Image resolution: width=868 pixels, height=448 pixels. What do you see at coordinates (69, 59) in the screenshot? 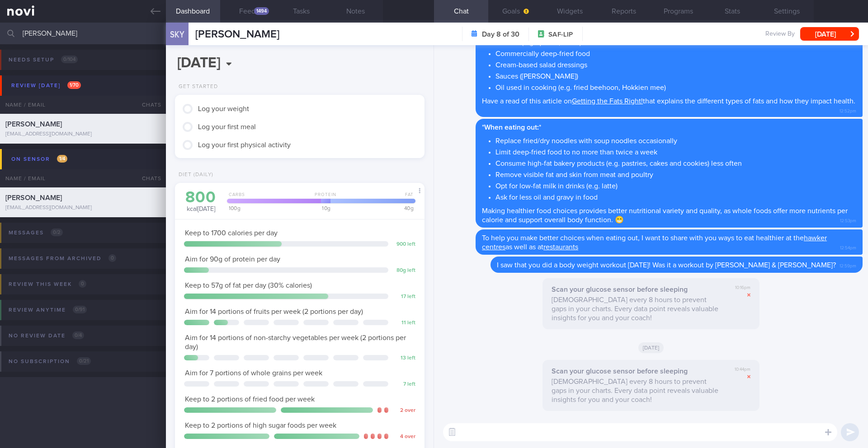
I see `span: 0 / 104` at bounding box center [69, 59].